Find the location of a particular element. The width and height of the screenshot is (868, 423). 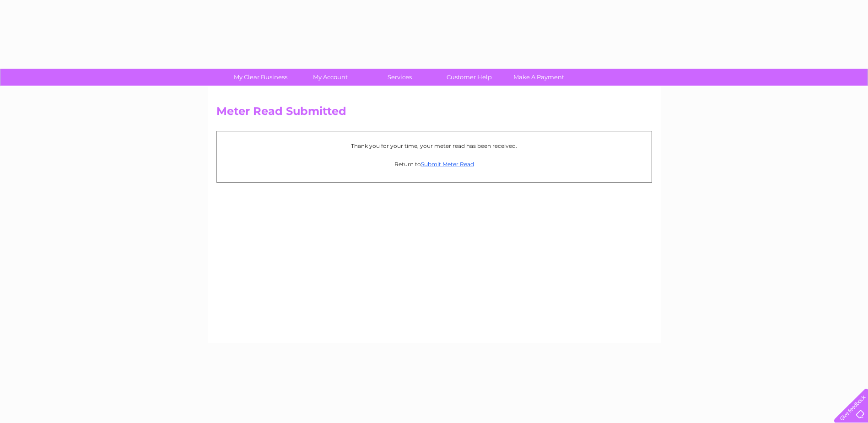

a: Make A Payment is located at coordinates (539, 77).